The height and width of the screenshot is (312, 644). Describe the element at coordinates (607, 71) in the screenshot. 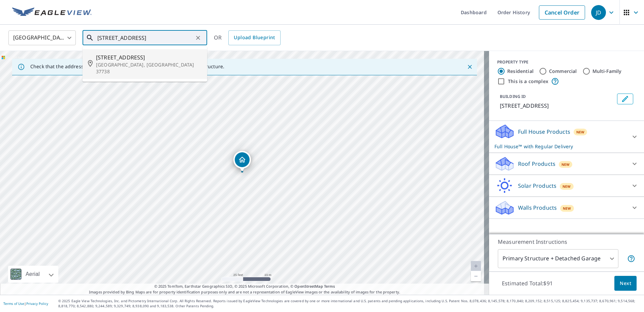

I see `label: Multi-Family` at that location.